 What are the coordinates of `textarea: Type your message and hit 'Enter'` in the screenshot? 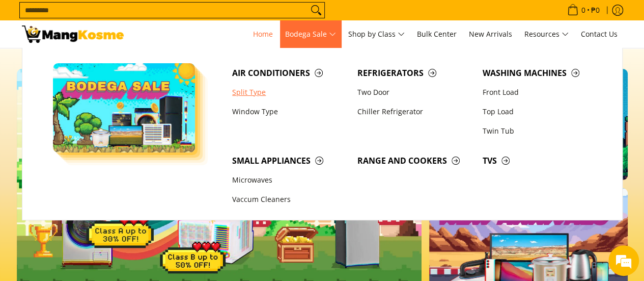 It's located at (100, 197).